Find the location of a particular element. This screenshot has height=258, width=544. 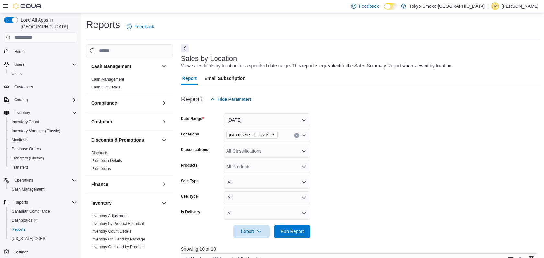

span: Export is located at coordinates (251, 231).